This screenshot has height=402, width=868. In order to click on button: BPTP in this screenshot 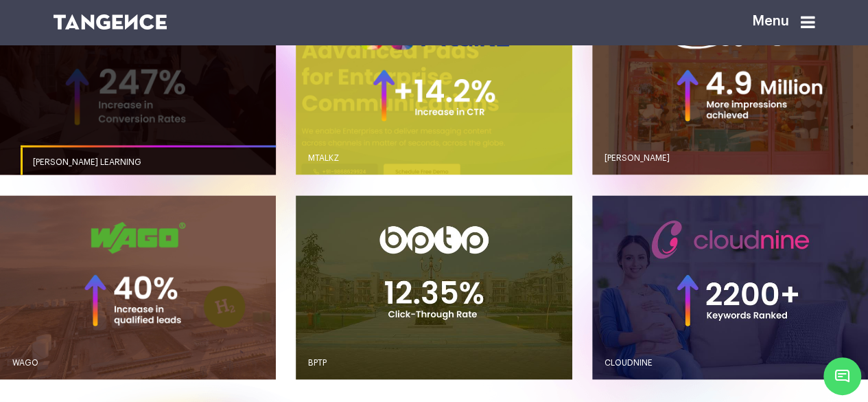, I will do `click(434, 287)`.